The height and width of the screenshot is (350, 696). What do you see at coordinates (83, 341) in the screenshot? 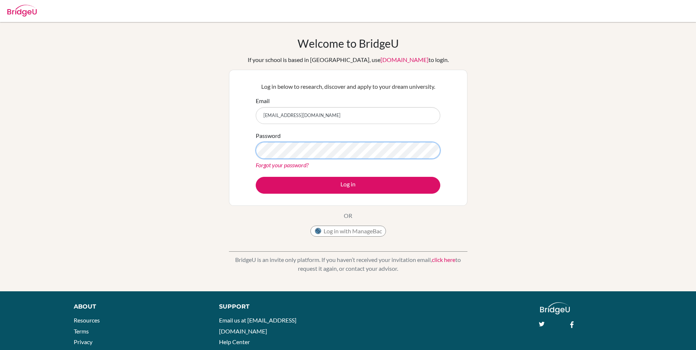
I see `a: Privacy` at bounding box center [83, 341].